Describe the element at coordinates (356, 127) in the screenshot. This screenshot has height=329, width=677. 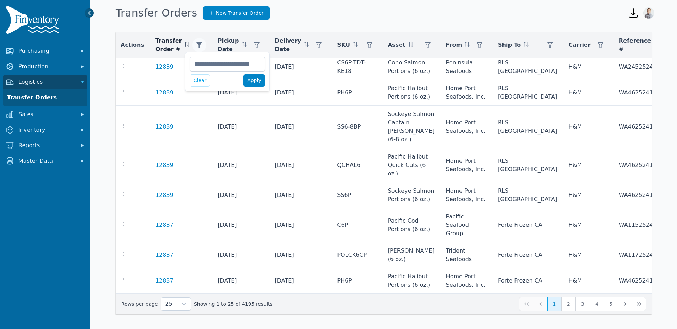
I see `td: SS6-8BP` at that location.